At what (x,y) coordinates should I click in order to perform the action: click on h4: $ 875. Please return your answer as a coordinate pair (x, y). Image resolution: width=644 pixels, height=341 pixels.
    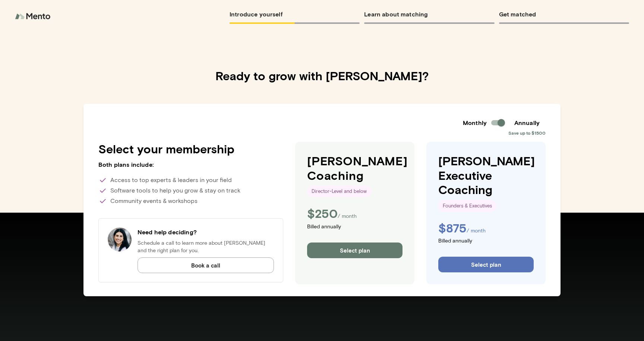
    Looking at the image, I should click on (453, 228).